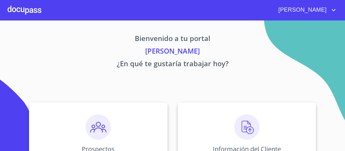 The height and width of the screenshot is (151, 345). Describe the element at coordinates (246, 127) in the screenshot. I see `img: carga.png` at that location.